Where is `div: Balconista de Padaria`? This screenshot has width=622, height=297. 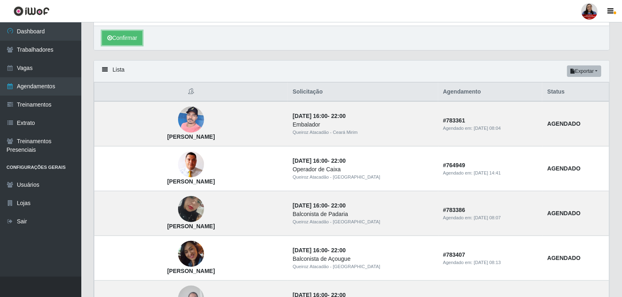 div: Balconista de Padaria is located at coordinates (363, 214).